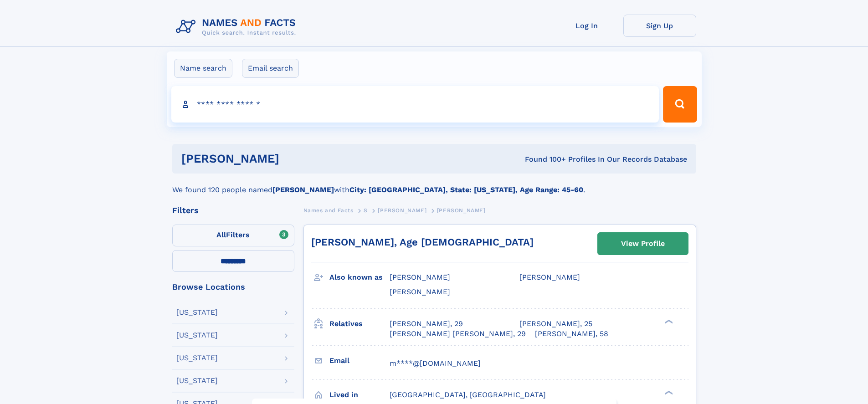 The height and width of the screenshot is (404, 868). I want to click on div: We found 120 people named with ., so click(434, 184).